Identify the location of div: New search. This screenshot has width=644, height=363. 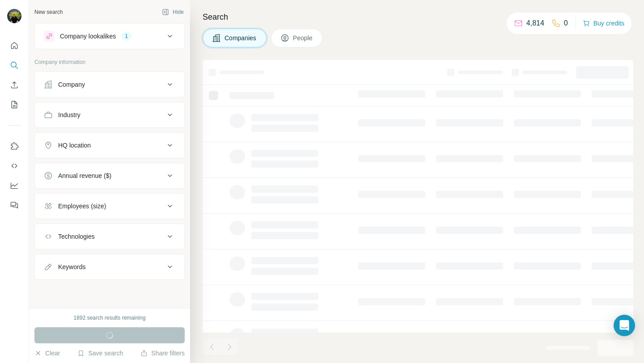
(48, 12).